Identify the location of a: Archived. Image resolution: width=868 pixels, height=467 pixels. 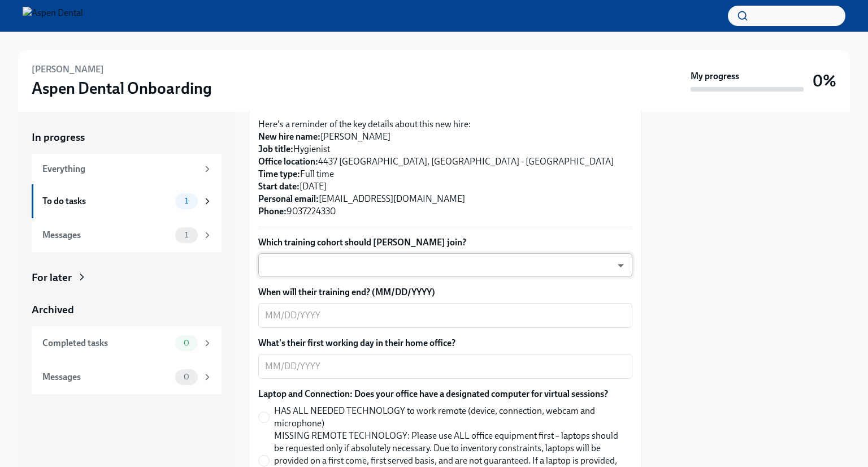
(127, 310).